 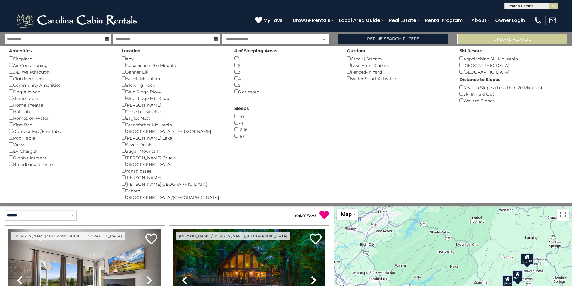 What do you see at coordinates (346, 214) in the screenshot?
I see `span: Map` at bounding box center [346, 214].